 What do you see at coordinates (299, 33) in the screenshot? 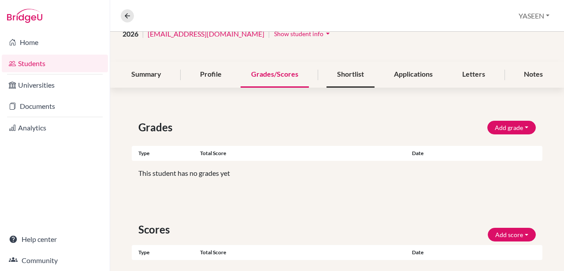
I see `span: Show student info` at bounding box center [299, 33].